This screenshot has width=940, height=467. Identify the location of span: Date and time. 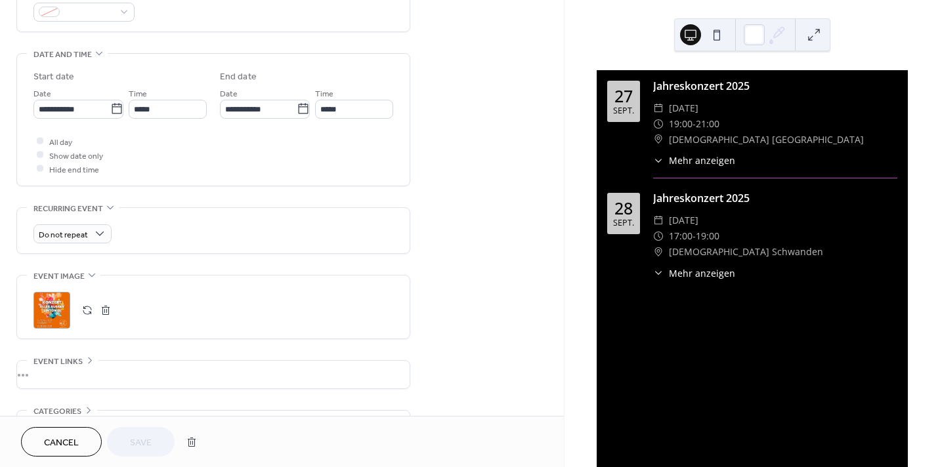
(62, 54).